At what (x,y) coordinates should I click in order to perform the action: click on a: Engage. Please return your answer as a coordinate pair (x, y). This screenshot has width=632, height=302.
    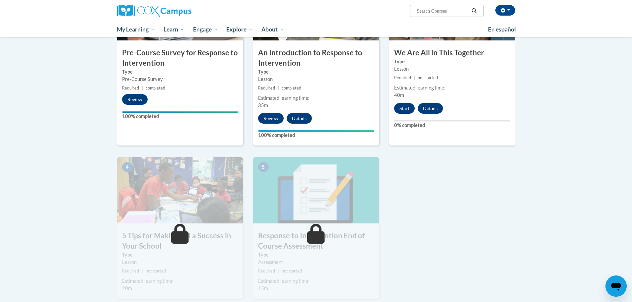
    Looking at the image, I should click on (205, 30).